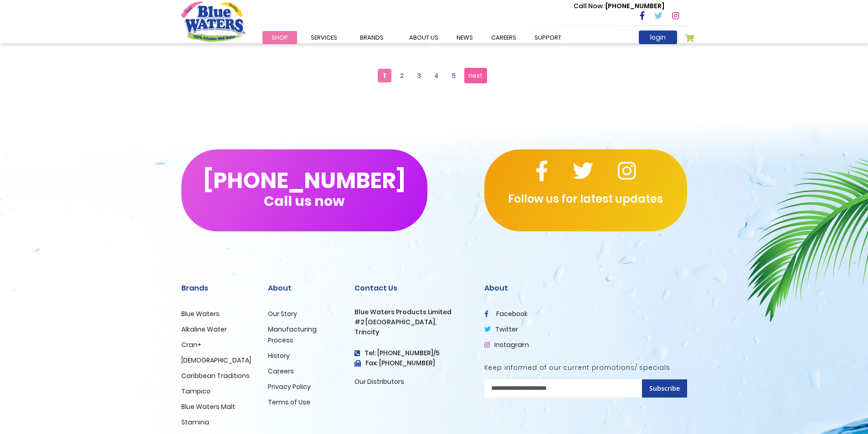  Describe the element at coordinates (279, 356) in the screenshot. I see `a: History` at that location.